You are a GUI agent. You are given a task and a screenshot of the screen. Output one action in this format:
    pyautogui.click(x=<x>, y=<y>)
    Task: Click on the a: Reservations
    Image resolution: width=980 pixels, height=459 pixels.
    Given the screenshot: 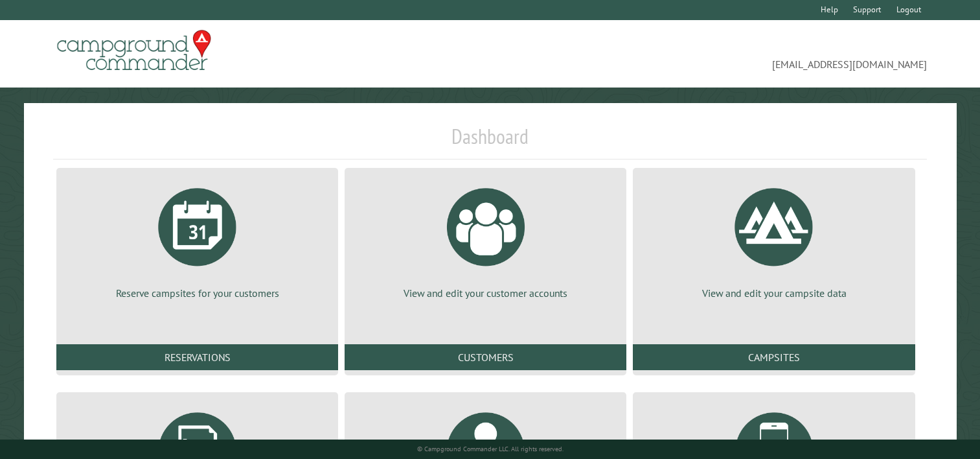 What is the action you would take?
    pyautogui.click(x=197, y=357)
    